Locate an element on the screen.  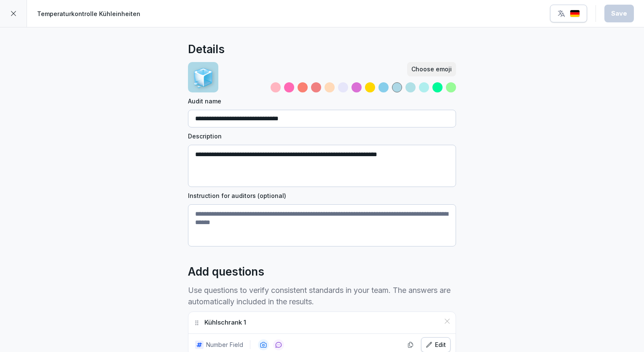
div: Edit is located at coordinates (436, 345).